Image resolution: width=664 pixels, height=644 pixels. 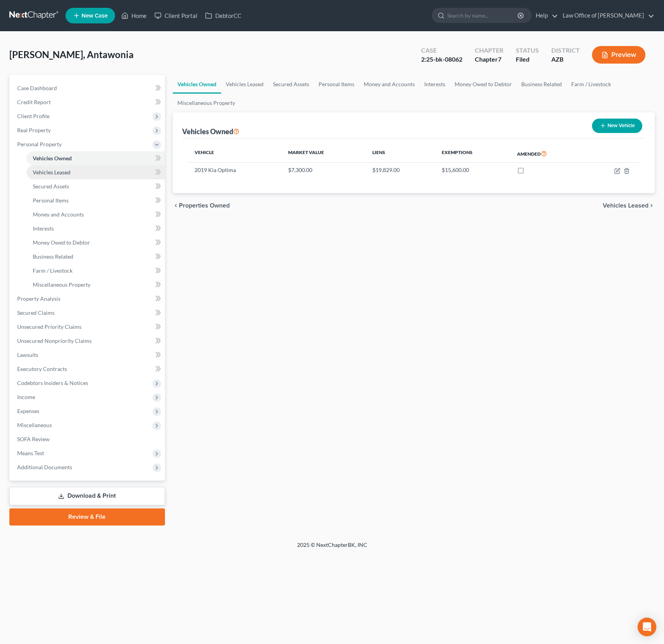 What do you see at coordinates (566, 50) in the screenshot?
I see `div: District` at bounding box center [566, 50].